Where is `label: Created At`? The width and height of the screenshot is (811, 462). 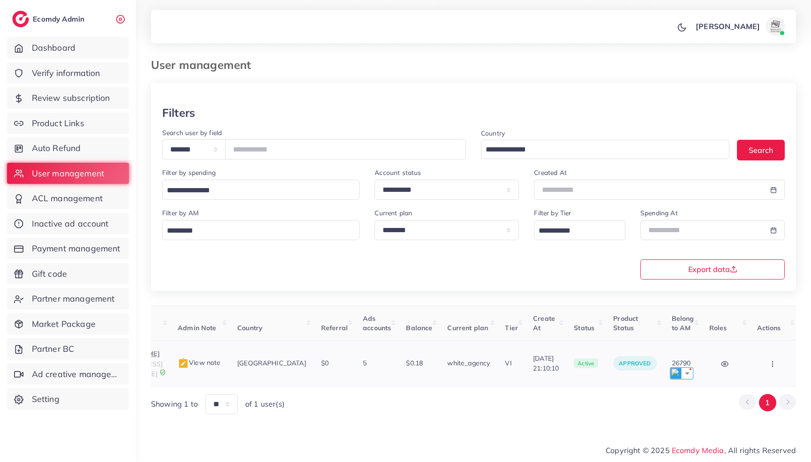 label: Created At is located at coordinates (550, 173).